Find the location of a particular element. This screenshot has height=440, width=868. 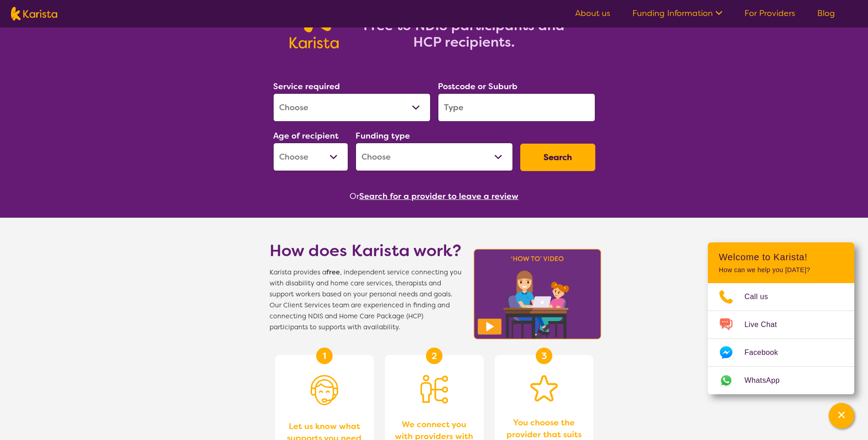

button: Search is located at coordinates (558, 157).